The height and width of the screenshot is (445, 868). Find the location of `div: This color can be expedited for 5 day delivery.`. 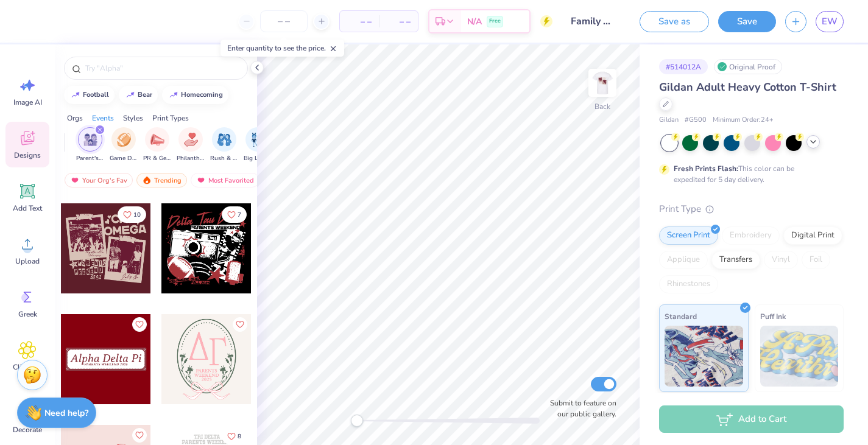

div: This color can be expedited for 5 day delivery. is located at coordinates (749, 174).